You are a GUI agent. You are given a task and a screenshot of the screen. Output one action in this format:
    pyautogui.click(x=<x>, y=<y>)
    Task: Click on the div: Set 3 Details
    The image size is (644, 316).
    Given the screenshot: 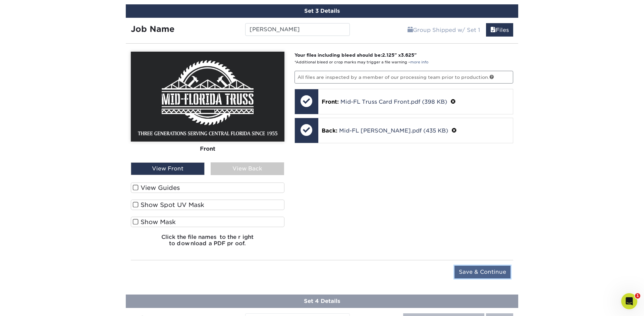 What is the action you would take?
    pyautogui.click(x=322, y=11)
    